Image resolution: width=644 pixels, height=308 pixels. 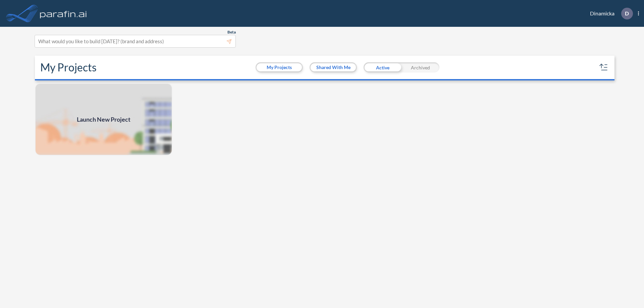 I want to click on a: Launch New Project, so click(x=104, y=119).